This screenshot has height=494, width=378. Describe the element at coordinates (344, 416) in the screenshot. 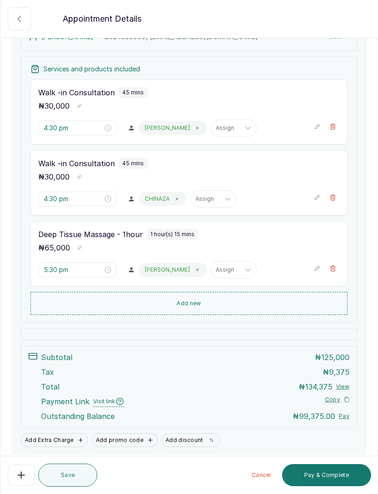

I see `button: Pay` at that location.